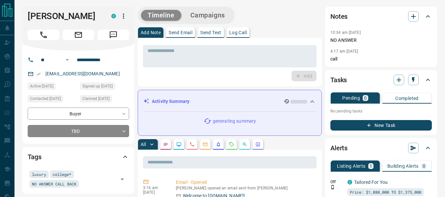 This screenshot has height=197, width=445. What do you see at coordinates (78, 157) in the screenshot?
I see `div: Tags` at bounding box center [78, 157].